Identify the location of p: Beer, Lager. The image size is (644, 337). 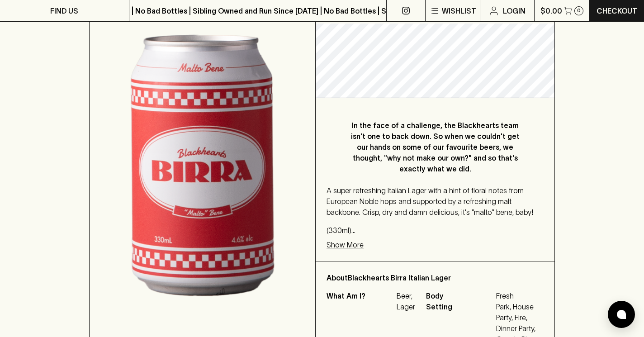
(406, 301).